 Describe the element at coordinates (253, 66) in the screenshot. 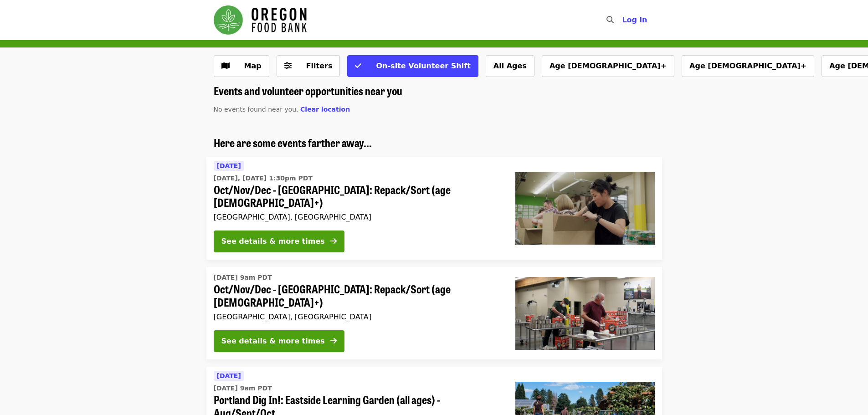

I see `span: Map` at that location.